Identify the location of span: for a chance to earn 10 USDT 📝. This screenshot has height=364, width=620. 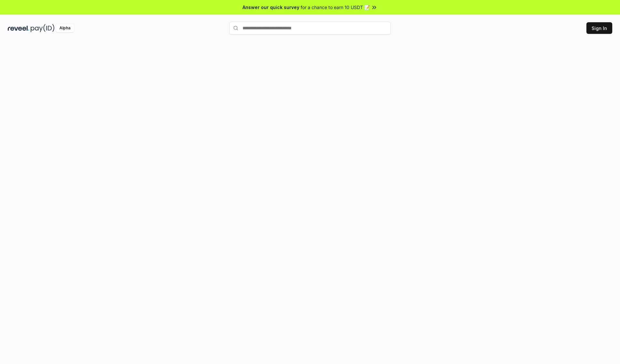
(335, 7).